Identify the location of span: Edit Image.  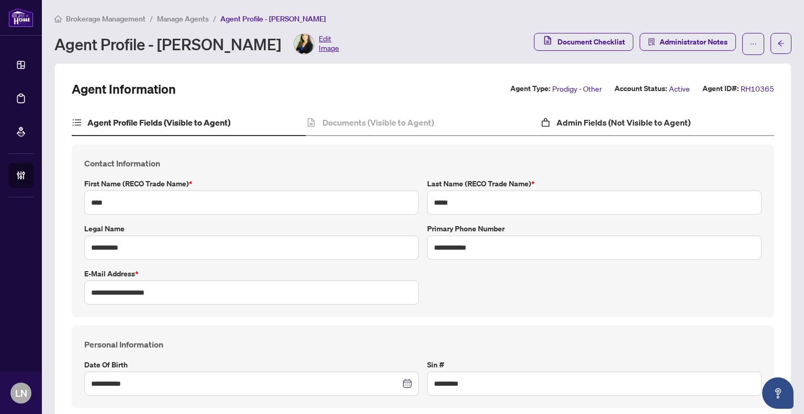
(329, 44).